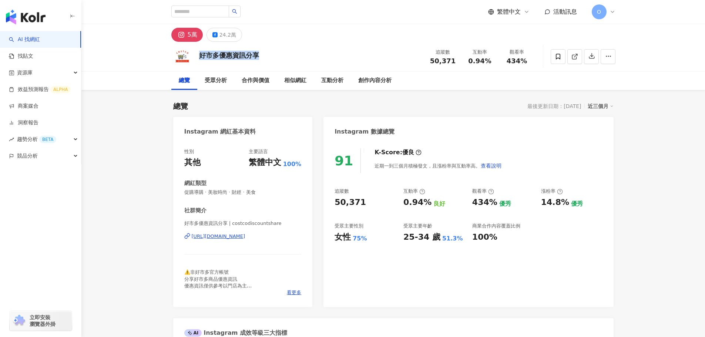 The height and width of the screenshot is (337, 705). Describe the element at coordinates (443, 61) in the screenshot. I see `span: 50,371` at that location.